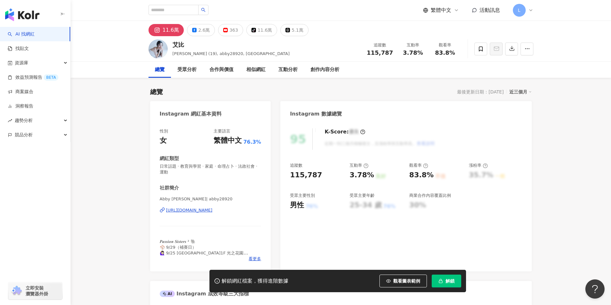 This screenshot has width=611, height=305. Describe the element at coordinates (169, 159) in the screenshot. I see `div: 網紅類型` at that location.